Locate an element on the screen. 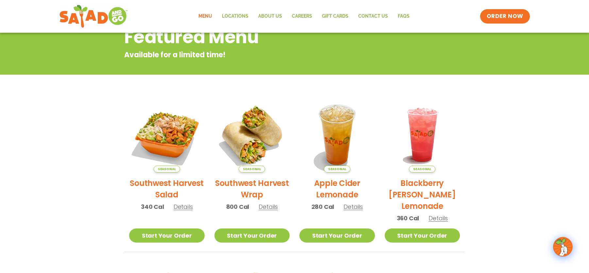 Image resolution: width=589 pixels, height=273 pixels. a: FAQs is located at coordinates (404, 16).